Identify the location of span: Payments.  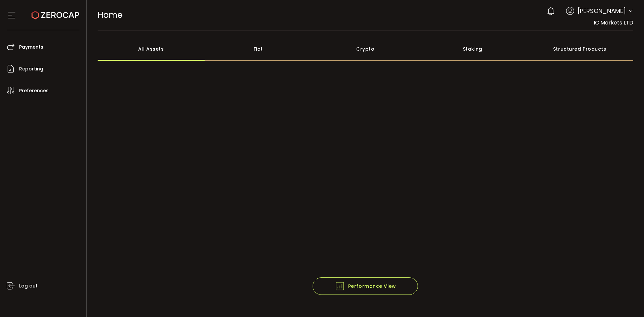
(31, 47).